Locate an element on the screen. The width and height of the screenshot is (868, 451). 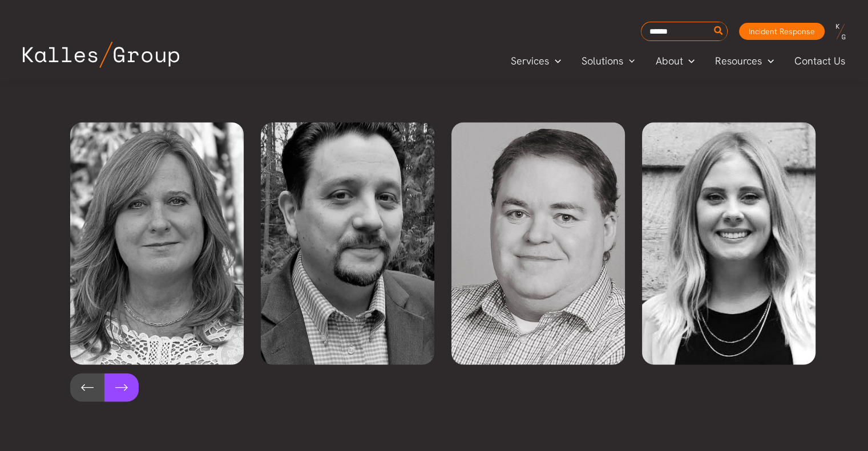
a: ServicesMenu Toggle is located at coordinates (536, 61).